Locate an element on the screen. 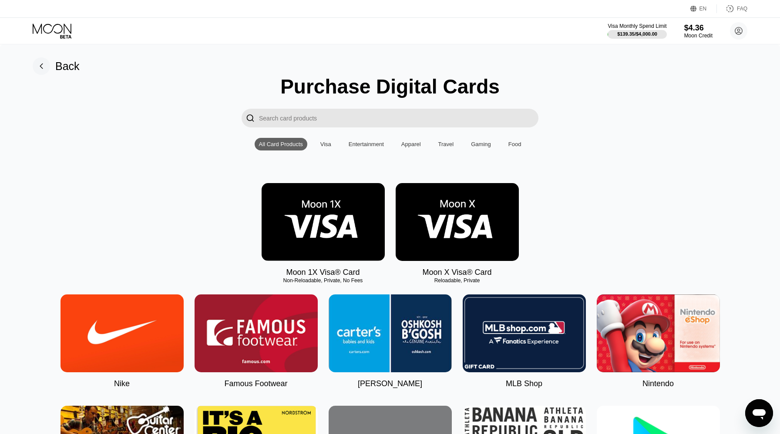  div: $4.36 is located at coordinates (698, 28).